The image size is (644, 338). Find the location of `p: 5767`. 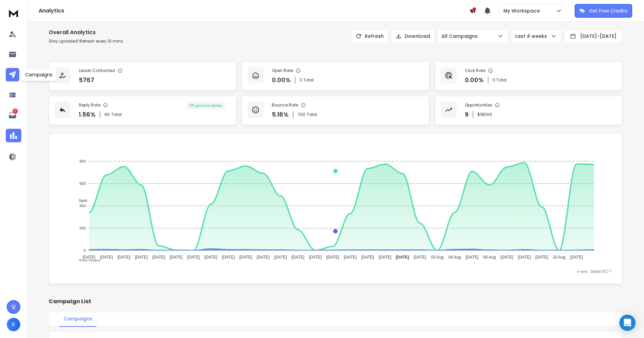

p: 5767 is located at coordinates (87, 80).